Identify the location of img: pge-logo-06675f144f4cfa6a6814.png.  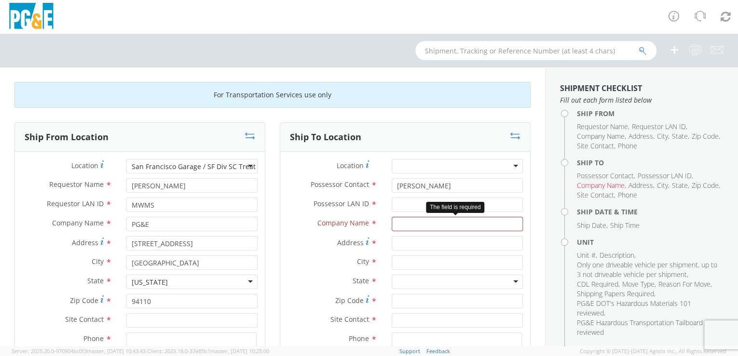
(31, 17).